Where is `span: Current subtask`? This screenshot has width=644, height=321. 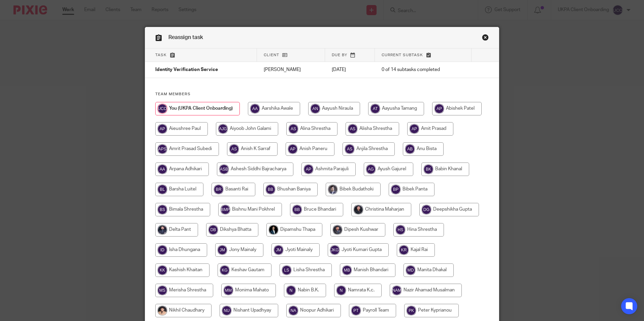 span: Current subtask is located at coordinates (402, 55).